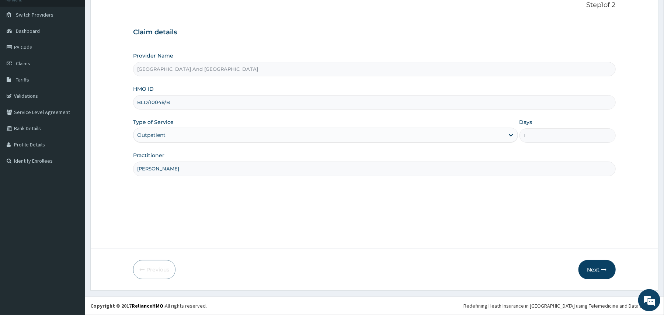  What do you see at coordinates (22, 46) in the screenshot?
I see `img: d_794563401_company_1708531726252_794563401` at bounding box center [22, 46].